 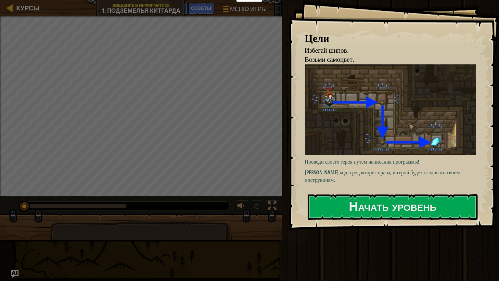 I want to click on button: Начать уровень, so click(x=392, y=207).